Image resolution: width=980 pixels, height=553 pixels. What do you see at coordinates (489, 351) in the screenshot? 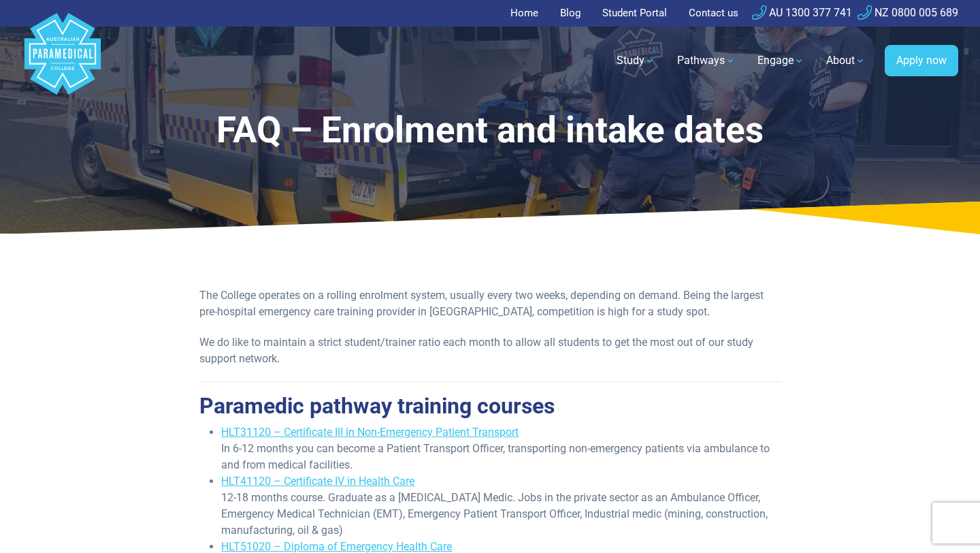
I see `p: We do like to maintain a strict student/trainer ratio each month to allow all students to get the...` at bounding box center [489, 351].